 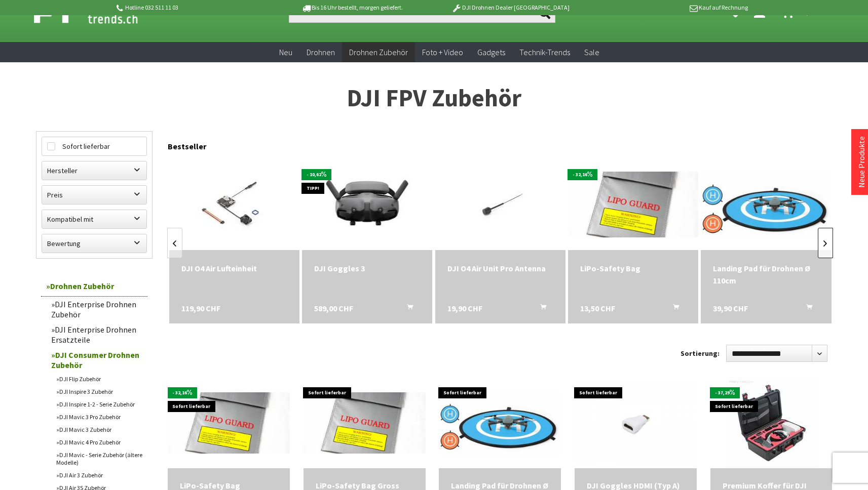 I want to click on img: LiPo-Safety Bag Gross, so click(x=365, y=423).